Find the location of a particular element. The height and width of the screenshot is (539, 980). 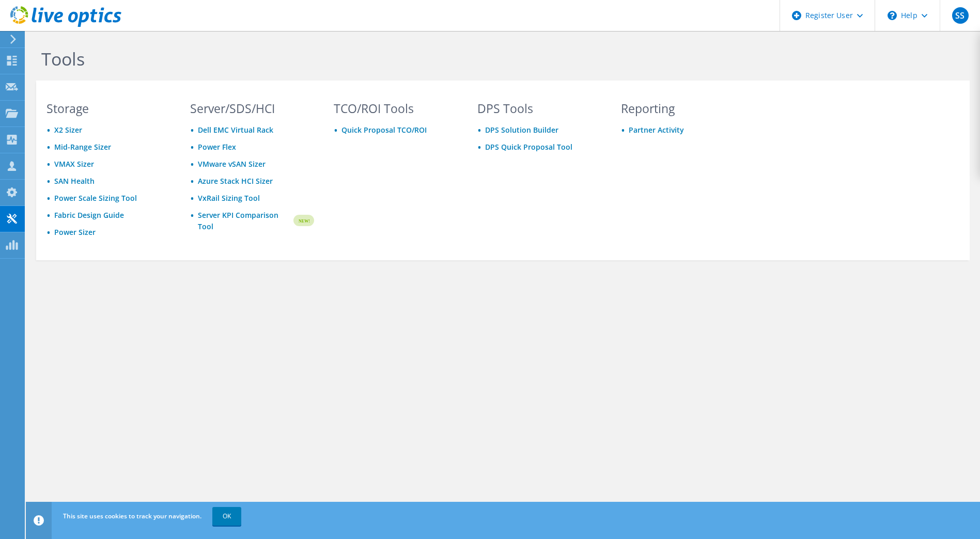

a: Power Sizer is located at coordinates (75, 232).